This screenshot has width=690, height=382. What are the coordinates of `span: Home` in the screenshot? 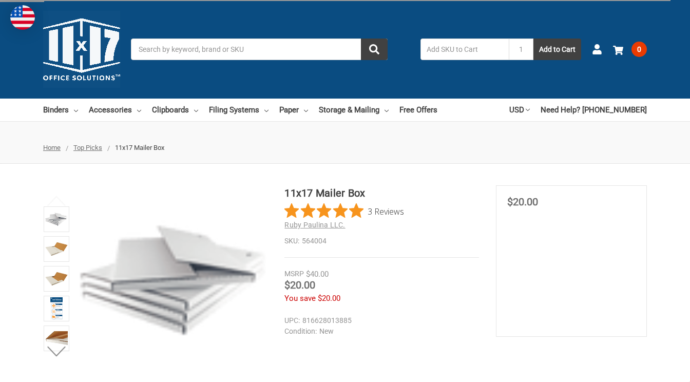 It's located at (52, 147).